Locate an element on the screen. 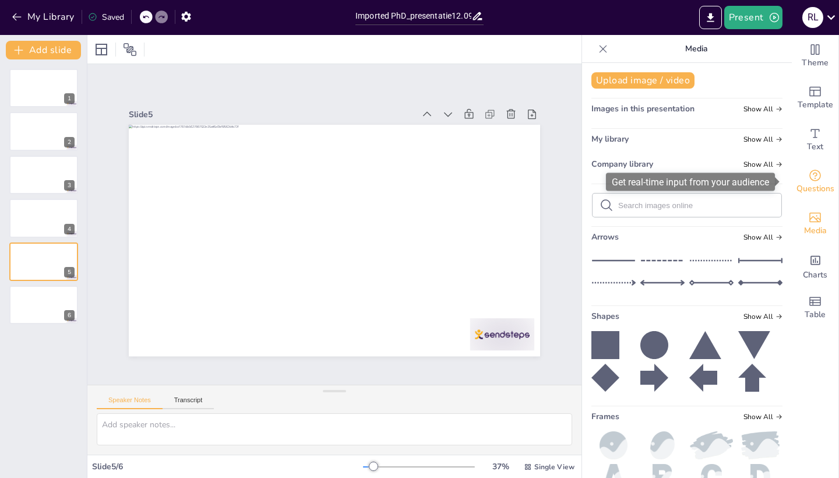  span: Frames is located at coordinates (605, 416).